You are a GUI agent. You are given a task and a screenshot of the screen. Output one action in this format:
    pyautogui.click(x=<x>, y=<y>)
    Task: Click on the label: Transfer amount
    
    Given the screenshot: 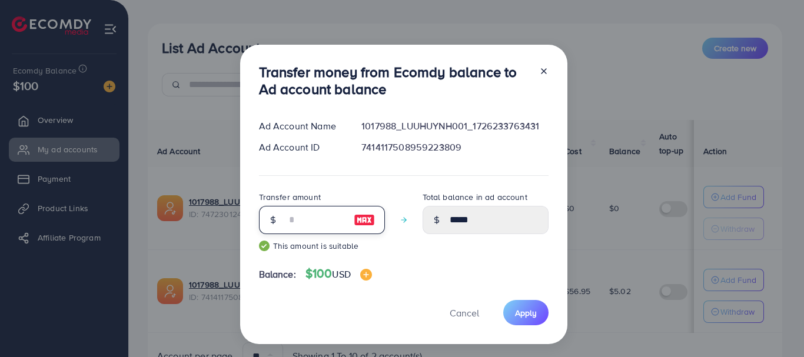 What is the action you would take?
    pyautogui.click(x=289, y=197)
    